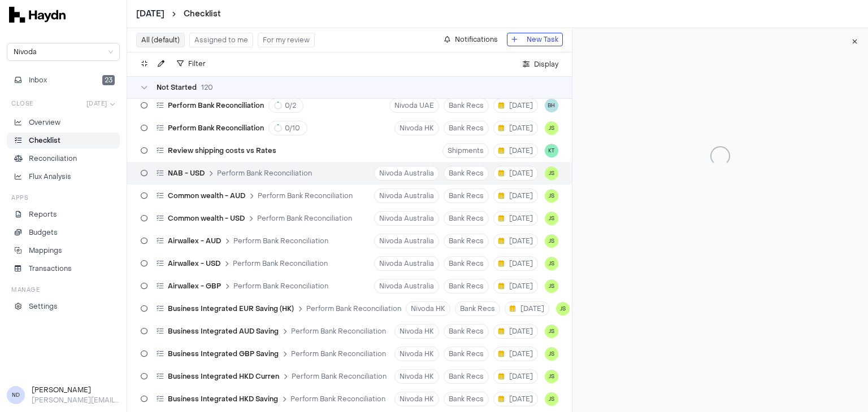 This screenshot has width=868, height=412. What do you see at coordinates (63, 233) in the screenshot?
I see `a: Budgets` at bounding box center [63, 233].